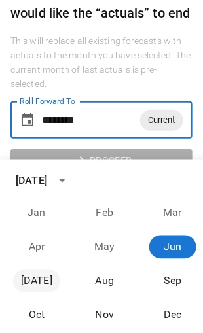  What do you see at coordinates (162, 120) in the screenshot?
I see `span: Current` at bounding box center [162, 120].